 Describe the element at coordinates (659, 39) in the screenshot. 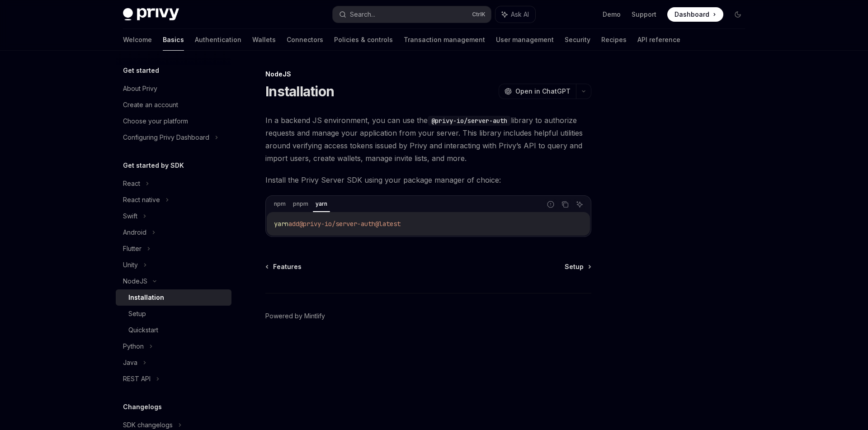

I see `a: API reference` at that location.